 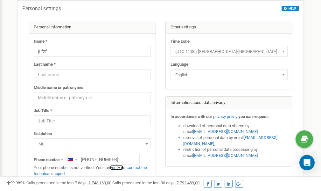 I want to click on input: Middle name or patronymic, so click(x=92, y=97).